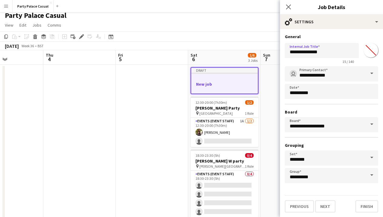  I want to click on span: 1/2, so click(249, 102).